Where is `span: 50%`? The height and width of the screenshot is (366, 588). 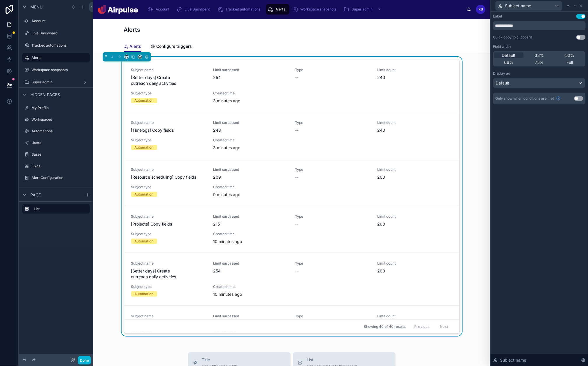
span: 50% is located at coordinates (570, 56).